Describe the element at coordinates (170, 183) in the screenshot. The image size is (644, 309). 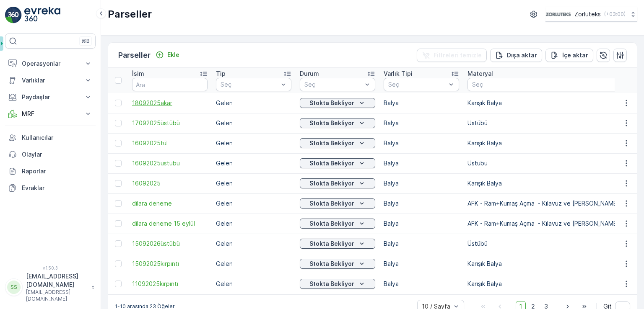
I see `span: 16092025` at that location.